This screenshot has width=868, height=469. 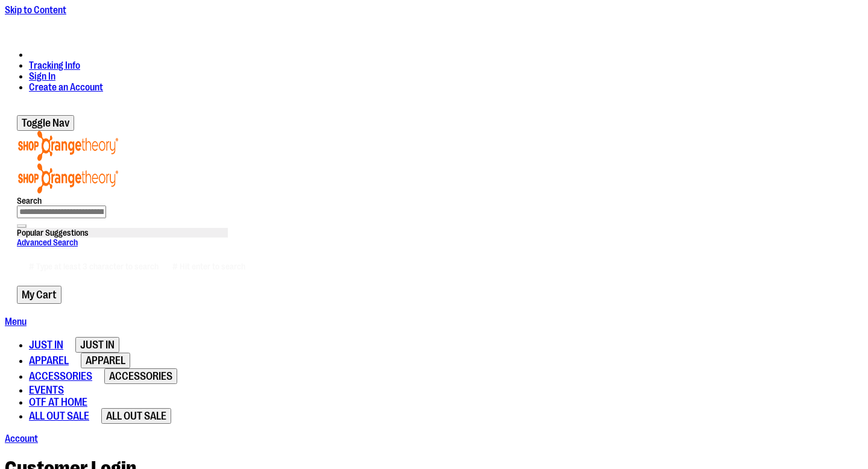 What do you see at coordinates (434, 28) in the screenshot?
I see `div: Promotional banner` at bounding box center [434, 28].